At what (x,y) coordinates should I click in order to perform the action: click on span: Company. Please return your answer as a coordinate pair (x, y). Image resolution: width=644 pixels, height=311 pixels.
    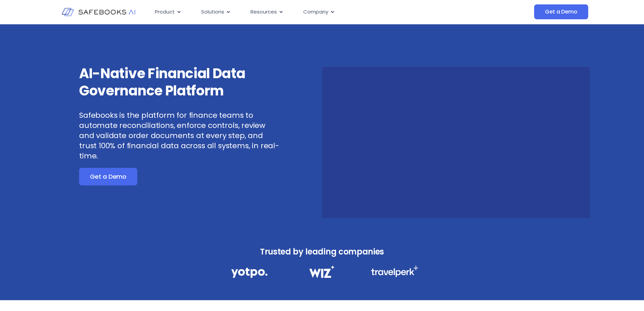
    Looking at the image, I should click on (316, 12).